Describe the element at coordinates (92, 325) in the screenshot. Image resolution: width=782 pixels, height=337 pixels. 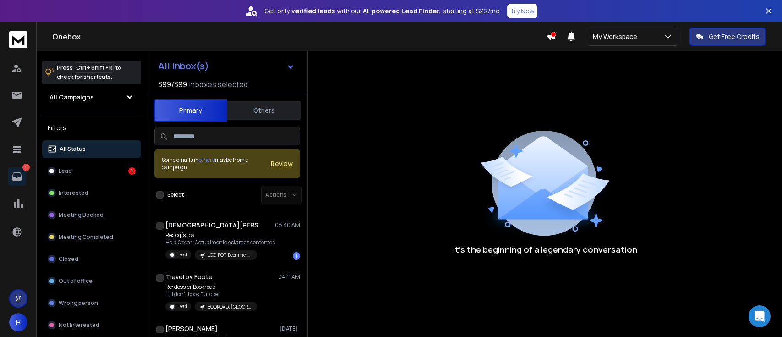
I see `button: Not Interested` at that location.